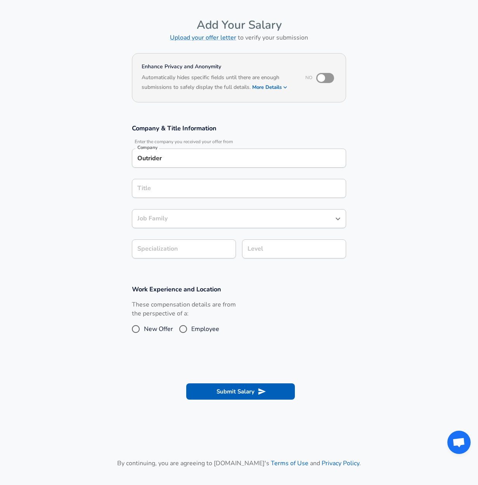  I want to click on a: Upload your offer letter, so click(203, 38).